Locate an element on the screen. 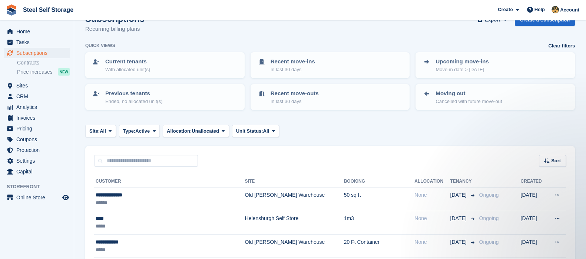 This screenshot has width=586, height=259. p: Recent move-outs is located at coordinates (295, 93).